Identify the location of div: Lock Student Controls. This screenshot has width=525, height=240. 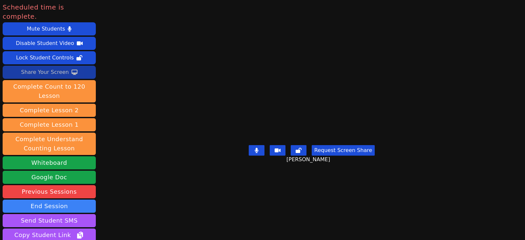
(45, 58).